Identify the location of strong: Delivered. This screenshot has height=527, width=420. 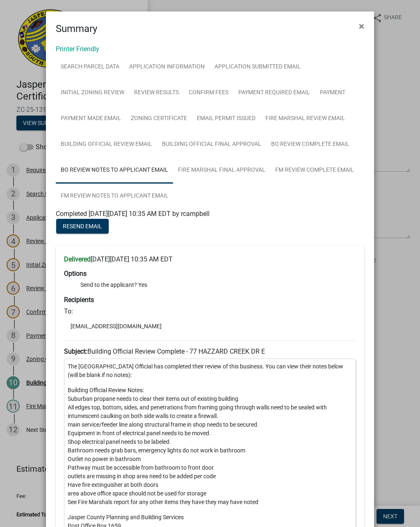
(77, 259).